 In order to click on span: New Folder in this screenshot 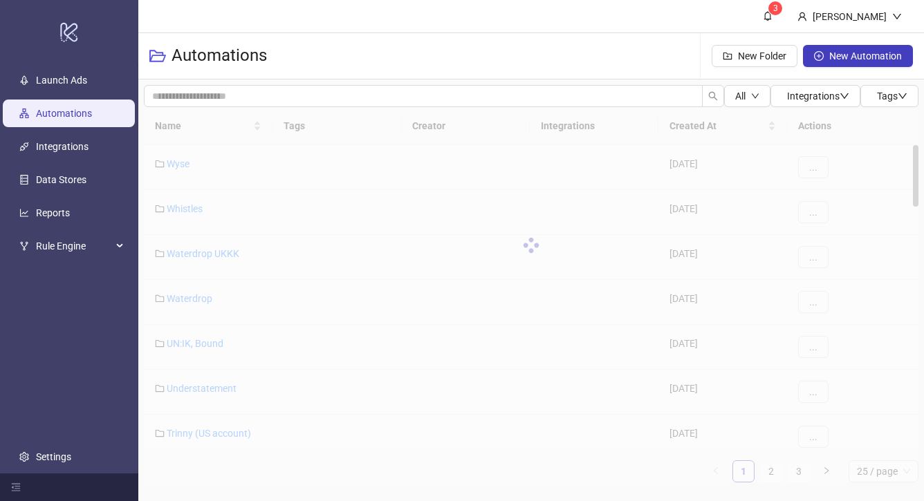, I will do `click(762, 56)`.